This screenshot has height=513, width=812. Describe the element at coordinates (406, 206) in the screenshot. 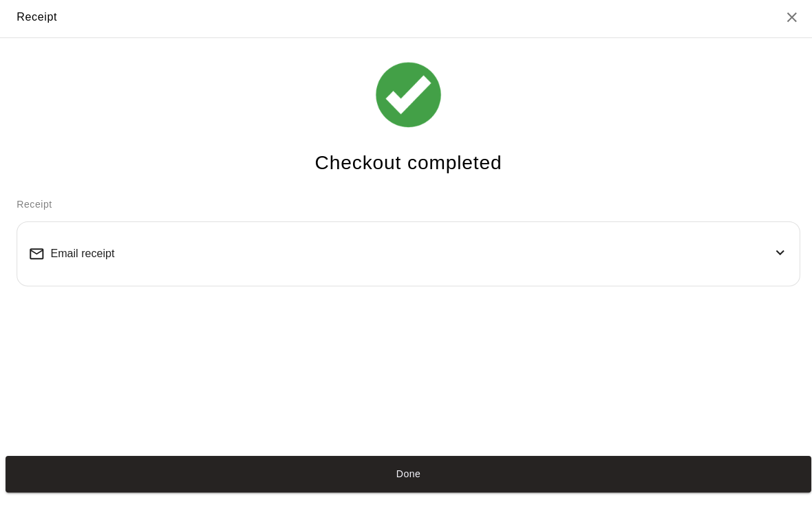

I see `p: Receipt` at that location.